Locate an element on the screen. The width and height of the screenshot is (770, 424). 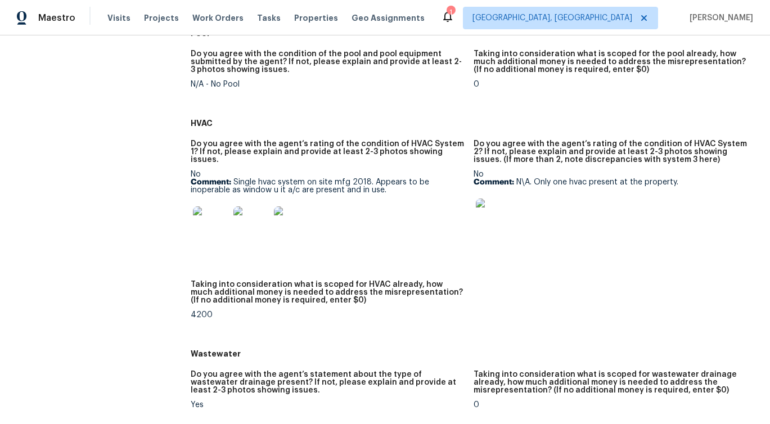
span: Properties is located at coordinates (316, 18).